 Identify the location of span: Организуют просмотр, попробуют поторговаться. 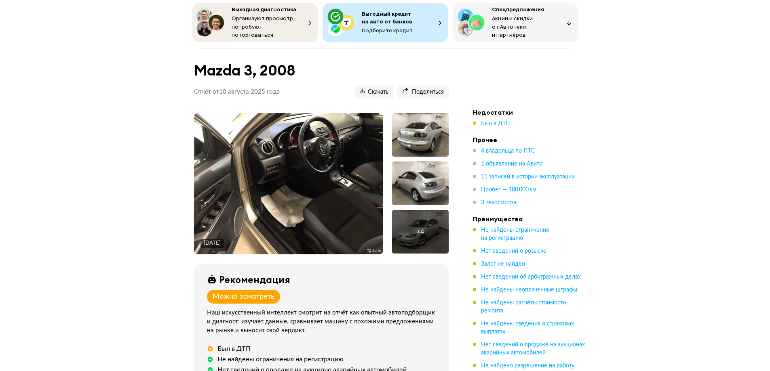
(263, 26).